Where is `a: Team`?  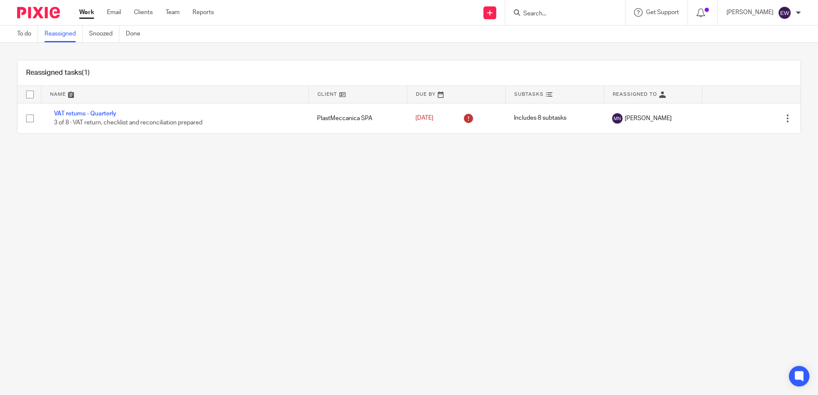
a: Team is located at coordinates (172, 12).